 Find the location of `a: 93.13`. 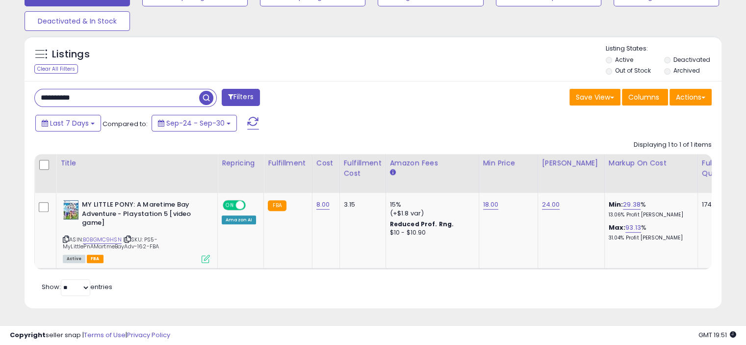

a: 93.13 is located at coordinates (633, 228).